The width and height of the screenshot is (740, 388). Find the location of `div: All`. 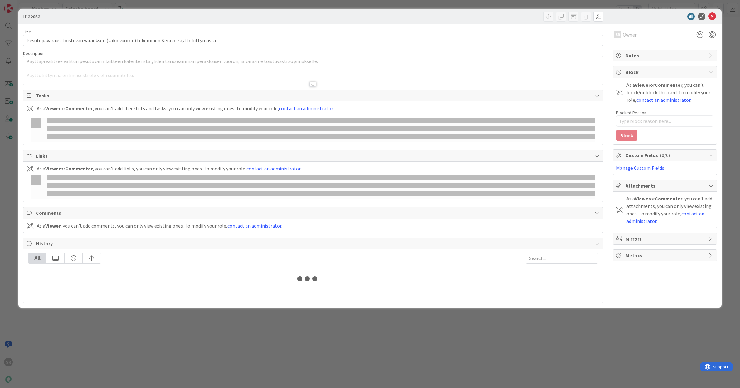

div: All is located at coordinates (37, 258).